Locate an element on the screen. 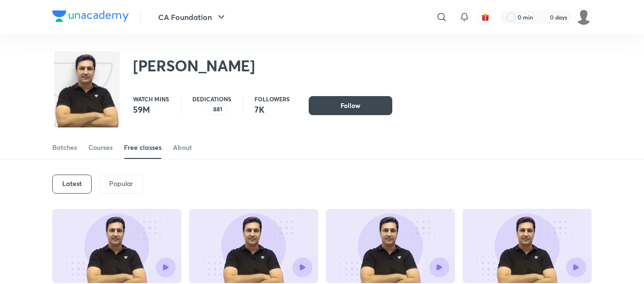 Image resolution: width=644 pixels, height=284 pixels. p: 881 is located at coordinates (218, 109).